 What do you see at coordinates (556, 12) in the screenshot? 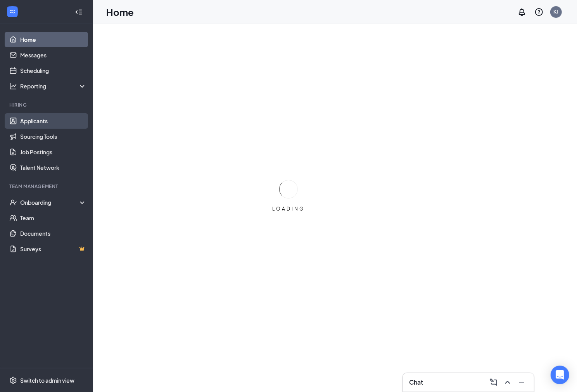
I see `div: KJ` at bounding box center [556, 12].